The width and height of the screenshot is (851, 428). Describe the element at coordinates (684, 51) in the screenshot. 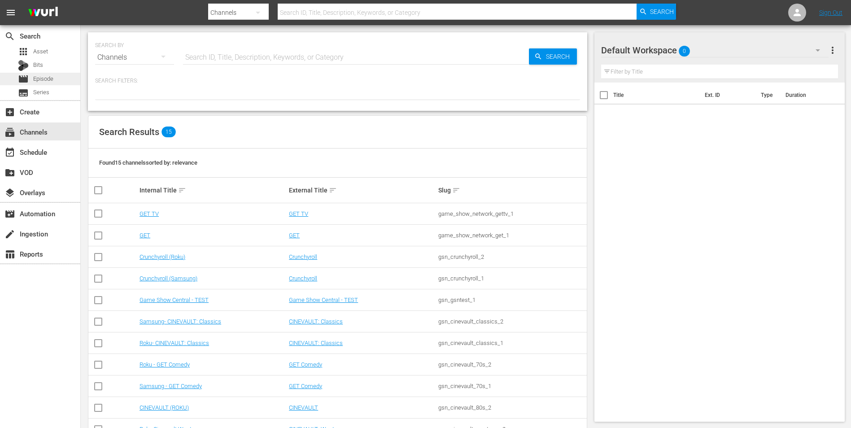

I see `span: 0` at that location.